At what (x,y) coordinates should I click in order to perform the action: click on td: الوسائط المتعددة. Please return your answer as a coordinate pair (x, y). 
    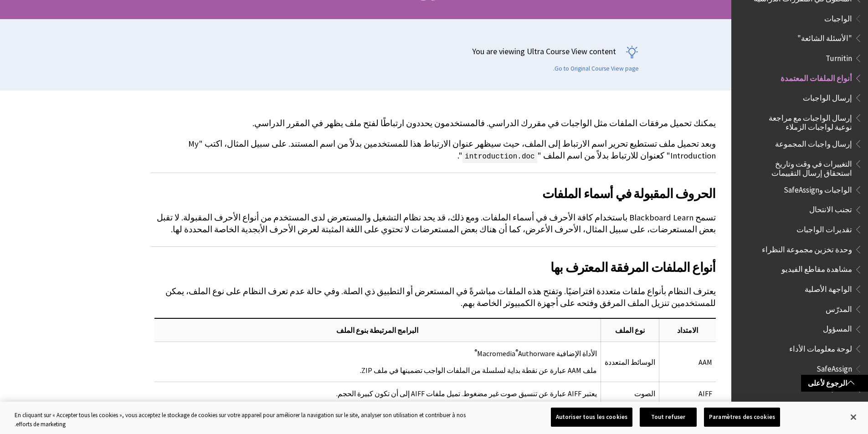
    Looking at the image, I should click on (629, 362).